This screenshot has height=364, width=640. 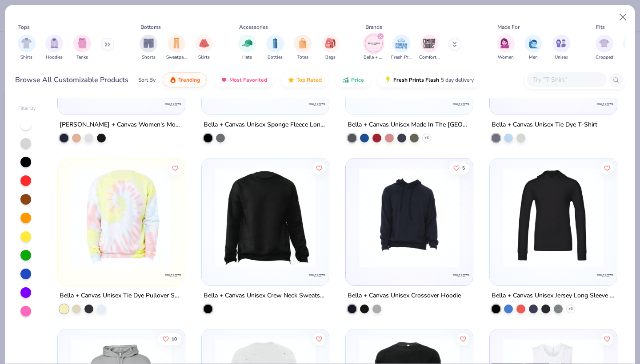 I want to click on div: filter for Women, so click(x=506, y=48).